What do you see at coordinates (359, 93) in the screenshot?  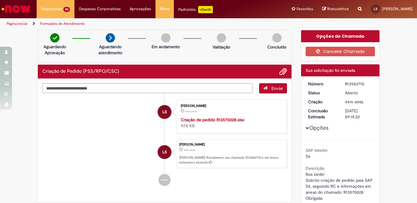 I see `div: Aberto` at bounding box center [359, 93].